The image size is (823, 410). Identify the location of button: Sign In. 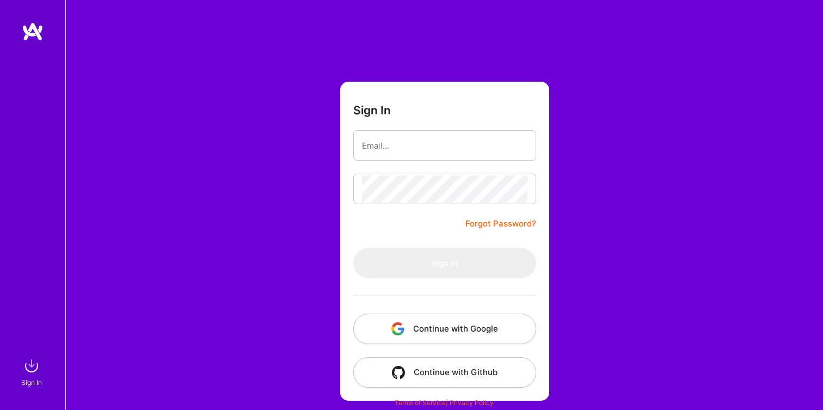
(444, 263).